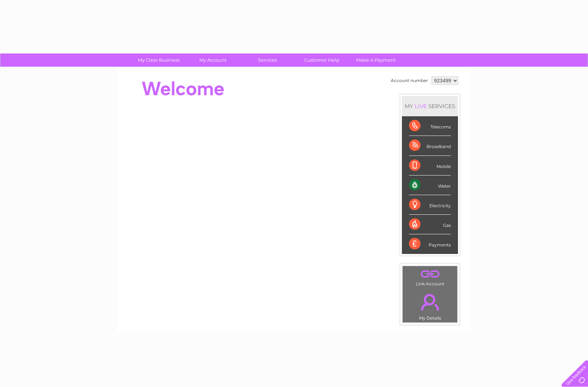  What do you see at coordinates (430, 277) in the screenshot?
I see `td: Link Account` at bounding box center [430, 277].